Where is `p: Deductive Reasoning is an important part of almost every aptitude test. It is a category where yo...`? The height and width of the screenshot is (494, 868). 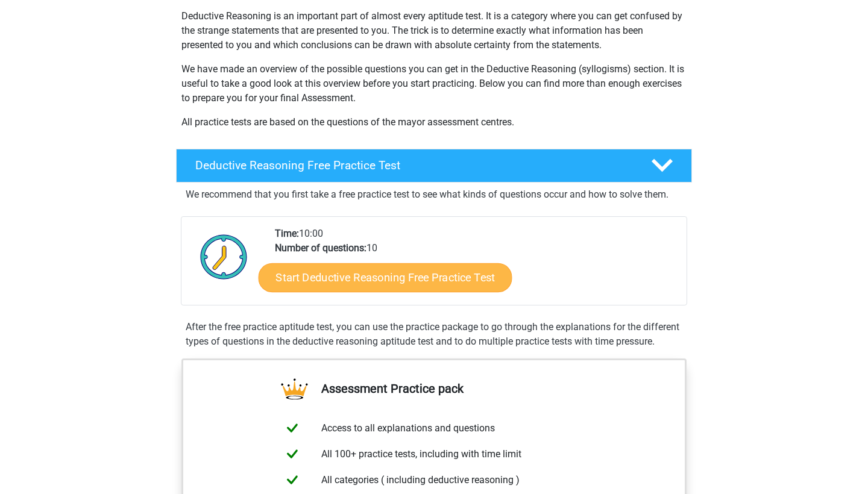 p: Deductive Reasoning is an important part of almost every aptitude test. It is a category where yo... is located at coordinates (434, 31).